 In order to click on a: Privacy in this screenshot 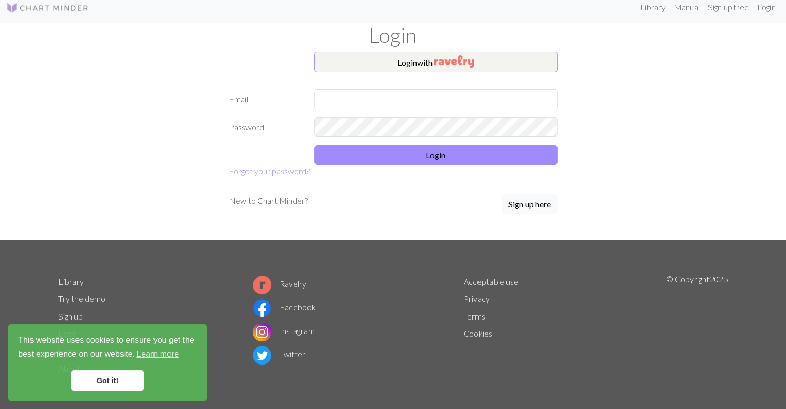, I will do `click(477, 298)`.